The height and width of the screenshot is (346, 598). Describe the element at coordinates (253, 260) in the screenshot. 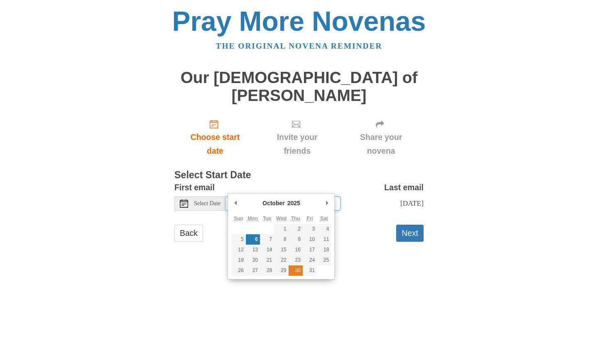

I see `button: 20` at that location.